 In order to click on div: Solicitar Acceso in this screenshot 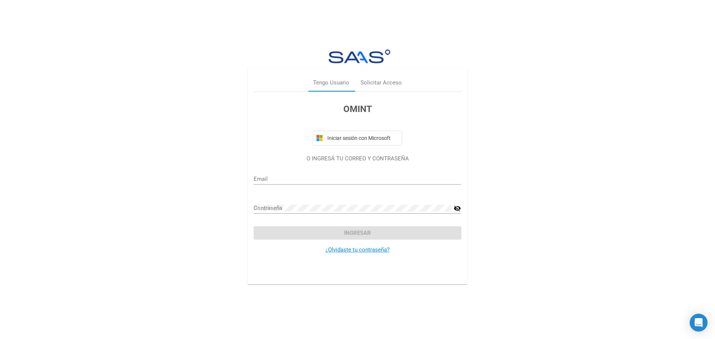, I will do `click(381, 83)`.